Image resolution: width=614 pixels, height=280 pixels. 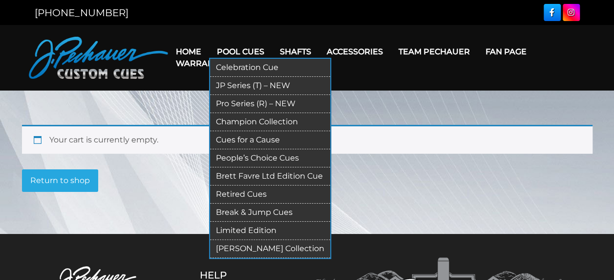 I want to click on a: Cues for a Cause, so click(x=270, y=140).